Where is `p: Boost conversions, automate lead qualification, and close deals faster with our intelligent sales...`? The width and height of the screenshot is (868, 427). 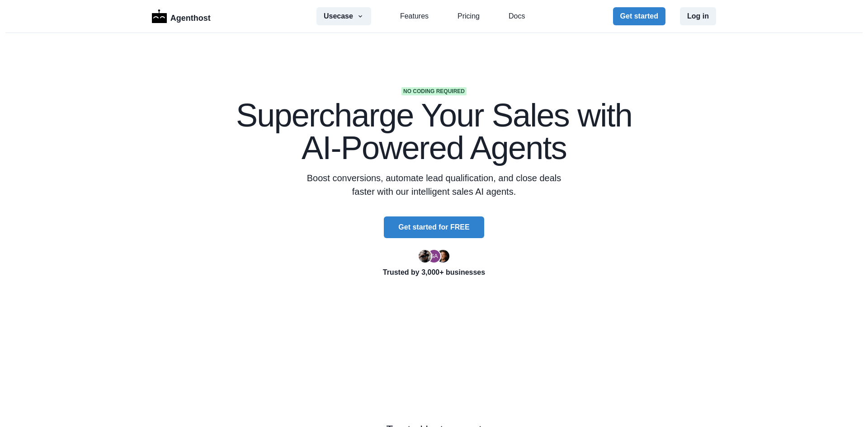
p: Boost conversions, automate lead qualification, and close deals faster with our intelligent sales... is located at coordinates (434, 185).